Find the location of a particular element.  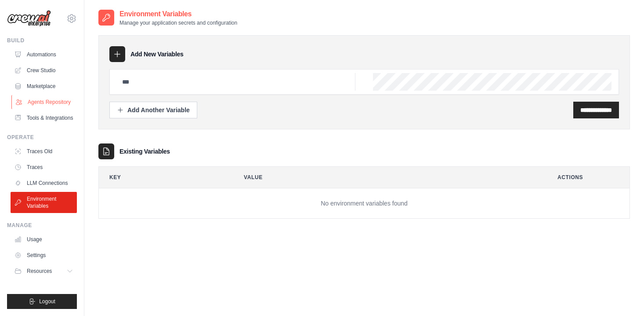

div: Add Another Variable is located at coordinates (153, 110).